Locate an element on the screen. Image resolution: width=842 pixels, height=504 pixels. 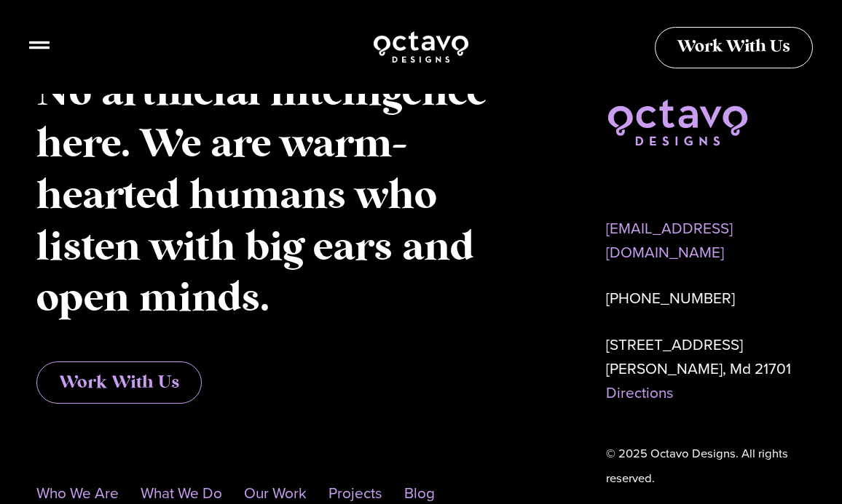
a: Directions is located at coordinates (639, 393).